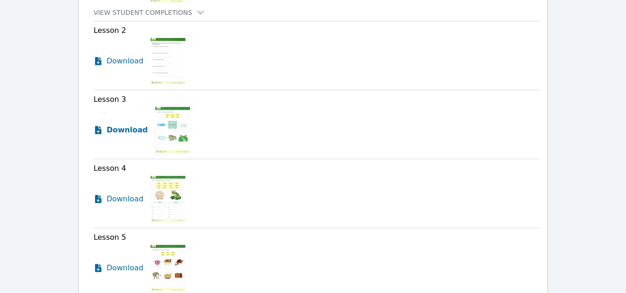  What do you see at coordinates (168, 199) in the screenshot?
I see `img: Lesson 4` at bounding box center [168, 199].